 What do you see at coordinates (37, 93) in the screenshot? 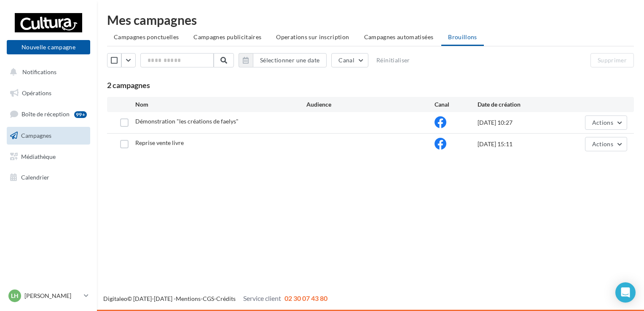
I see `span: Opérations` at bounding box center [37, 93].